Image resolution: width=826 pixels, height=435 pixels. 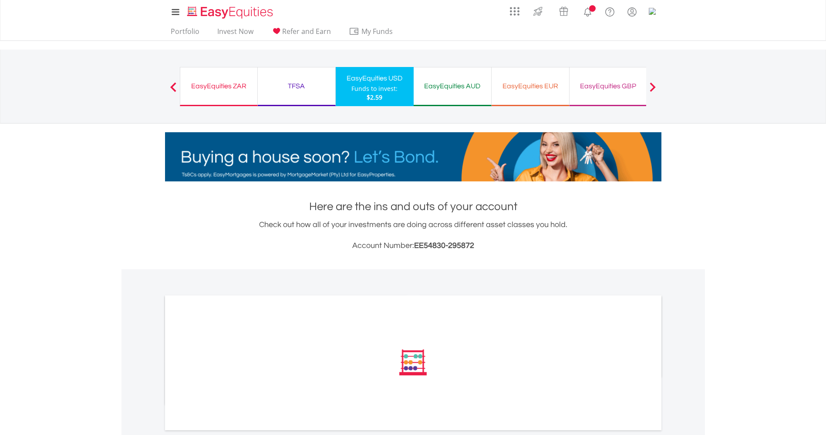 What do you see at coordinates (444, 246) in the screenshot?
I see `span: EE54830-295872` at bounding box center [444, 246].